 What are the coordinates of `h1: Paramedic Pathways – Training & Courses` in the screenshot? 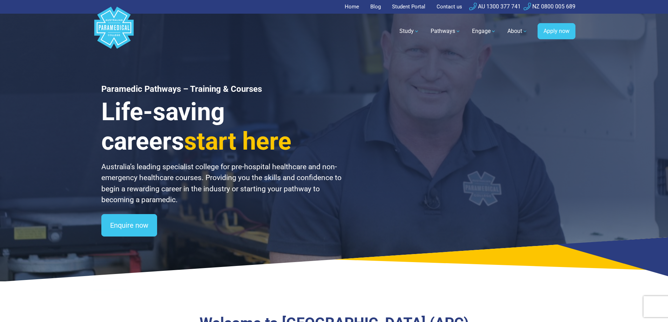 It's located at (222, 89).